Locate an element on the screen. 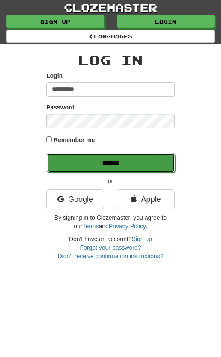 The image size is (221, 357). label: Remember me is located at coordinates (74, 140).